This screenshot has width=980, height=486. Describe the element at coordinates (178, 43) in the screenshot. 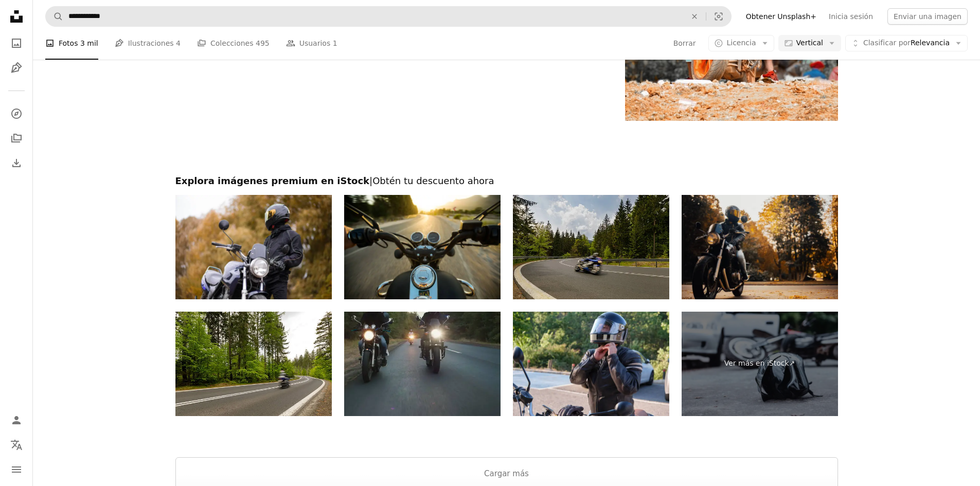

I see `span: 4` at that location.